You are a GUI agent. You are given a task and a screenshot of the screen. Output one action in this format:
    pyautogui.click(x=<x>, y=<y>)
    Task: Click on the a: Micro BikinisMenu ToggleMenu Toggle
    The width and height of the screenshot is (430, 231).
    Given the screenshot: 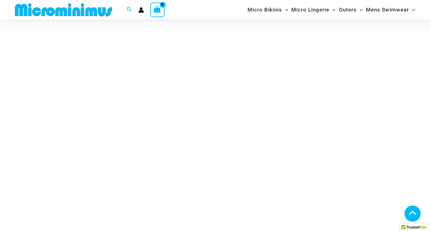 What is the action you would take?
    pyautogui.click(x=268, y=10)
    